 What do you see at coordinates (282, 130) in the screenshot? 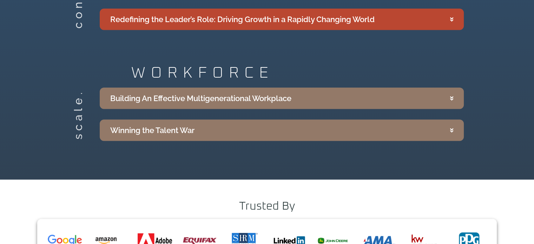
I see `summary: Winning the Talent War` at bounding box center [282, 130].